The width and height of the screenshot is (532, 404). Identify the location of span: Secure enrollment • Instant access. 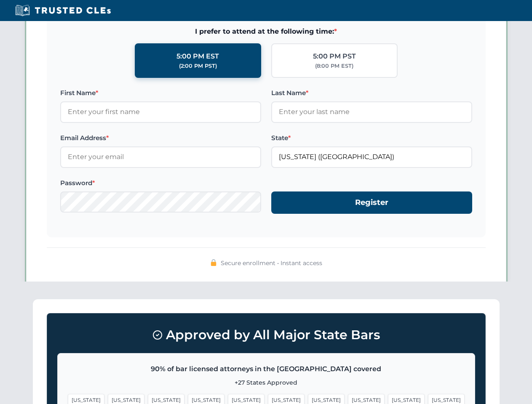
(271, 263).